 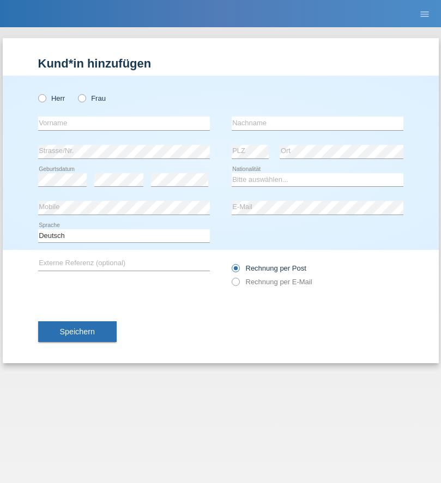 What do you see at coordinates (272, 282) in the screenshot?
I see `label: Rechnung per E-Mail` at bounding box center [272, 282].